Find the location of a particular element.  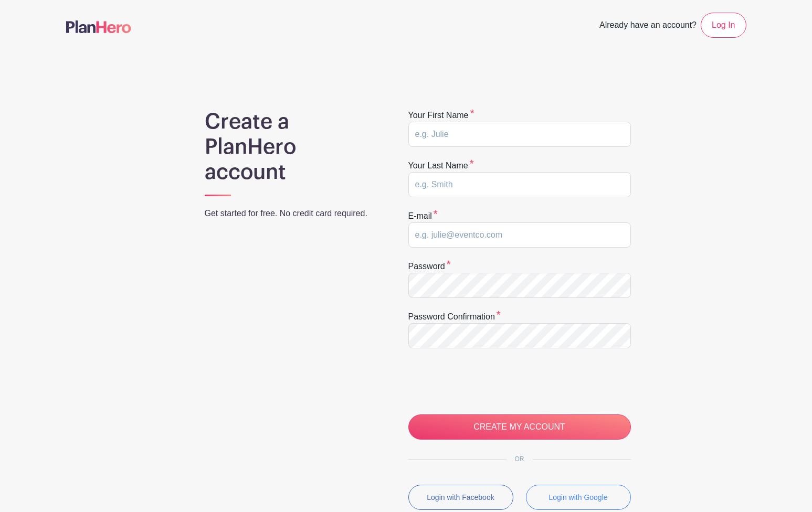

h1: Create a PlanHero account is located at coordinates (293, 147).